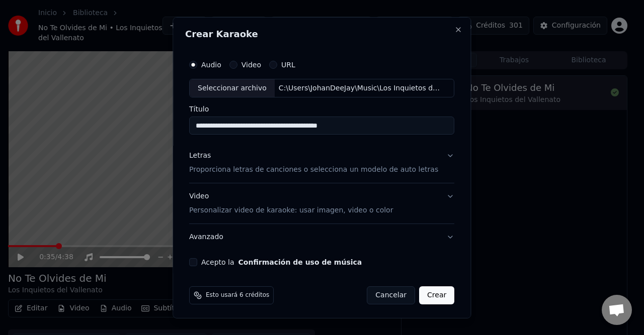 The height and width of the screenshot is (335, 644). Describe the element at coordinates (211, 64) in the screenshot. I see `label: Audio` at that location.